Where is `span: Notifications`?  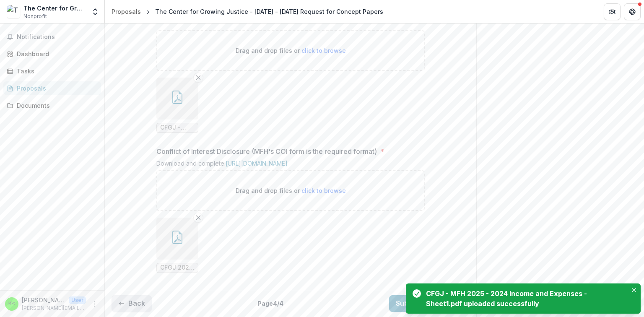
span: Notifications is located at coordinates (57, 37).